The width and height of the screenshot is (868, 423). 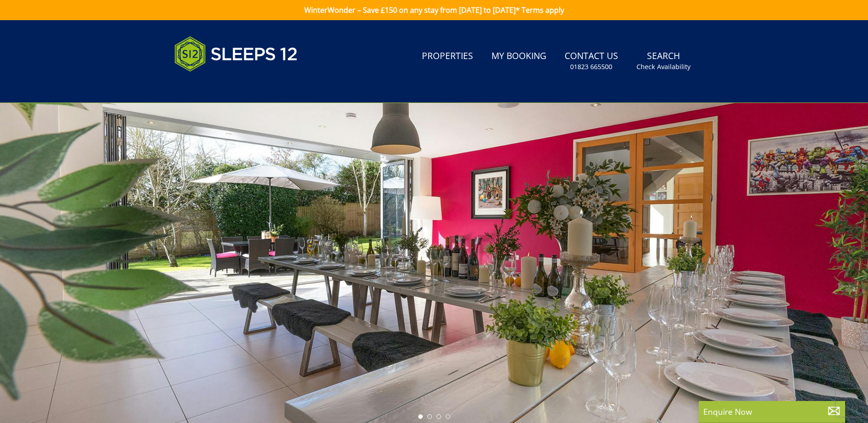 I want to click on small: 01823 665500, so click(x=591, y=67).